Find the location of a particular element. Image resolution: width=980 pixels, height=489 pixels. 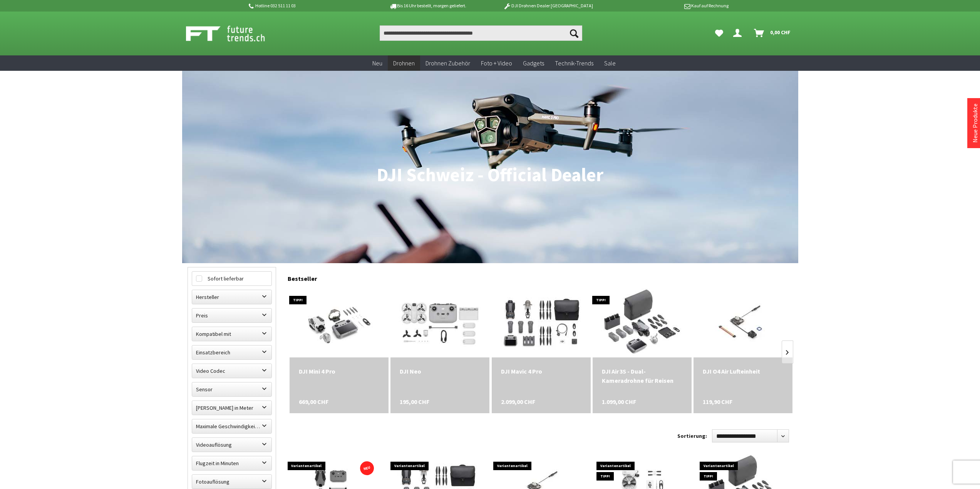

label: Kompatibel mit is located at coordinates (232, 334).